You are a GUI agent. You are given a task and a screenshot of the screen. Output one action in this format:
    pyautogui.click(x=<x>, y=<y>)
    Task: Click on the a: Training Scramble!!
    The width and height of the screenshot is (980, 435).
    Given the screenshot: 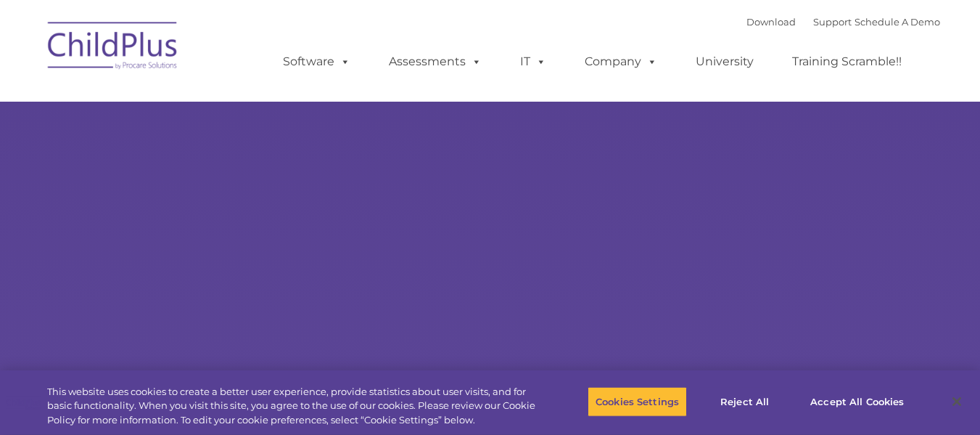 What is the action you would take?
    pyautogui.click(x=847, y=62)
    